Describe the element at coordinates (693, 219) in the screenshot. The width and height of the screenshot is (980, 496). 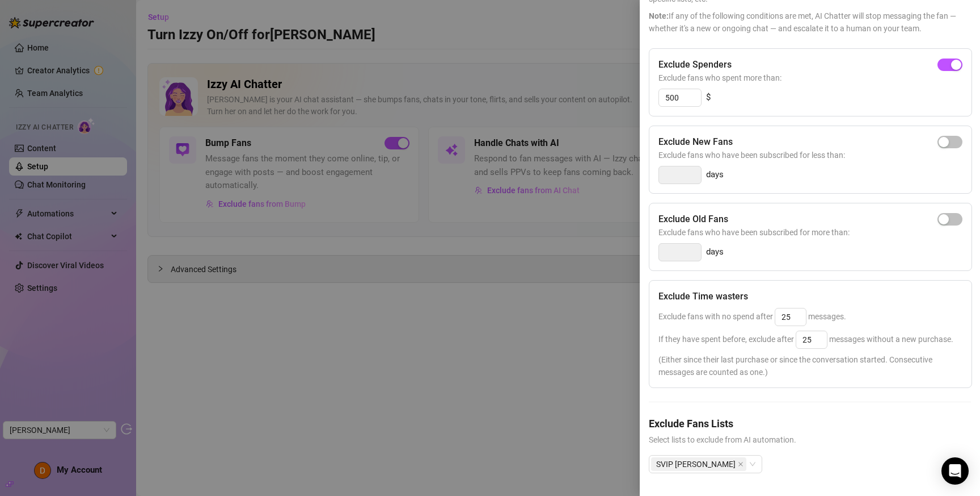
I see `h5: Exclude Old Fans` at that location.